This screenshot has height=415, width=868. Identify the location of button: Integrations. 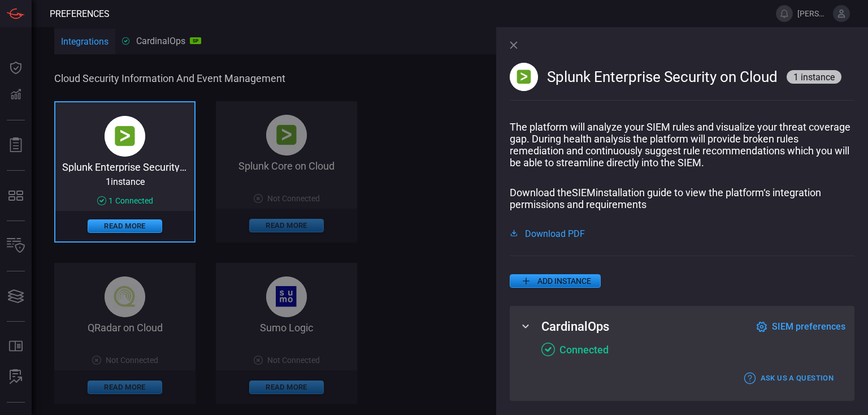
(85, 42).